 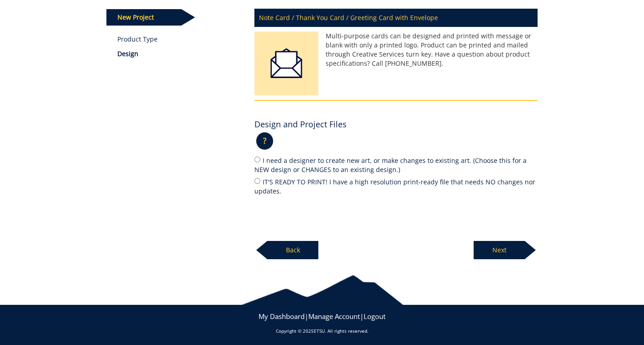 What do you see at coordinates (300, 125) in the screenshot?
I see `h4: Design and Project Files` at bounding box center [300, 125].